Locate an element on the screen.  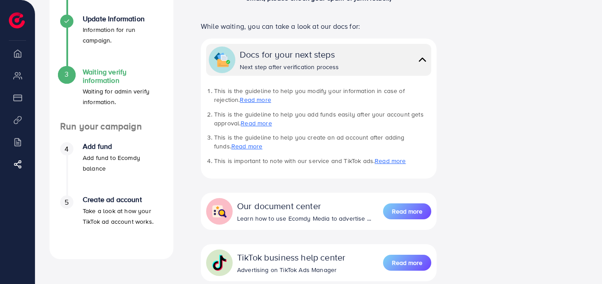
span: 4 is located at coordinates (66, 149).